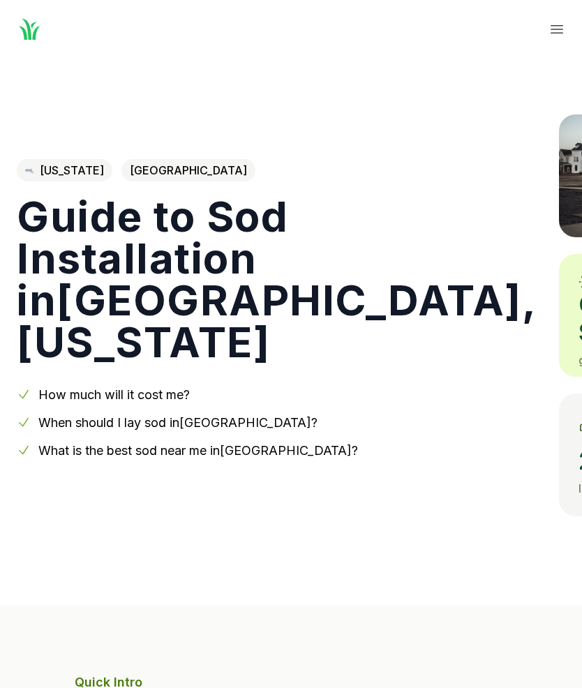 Image resolution: width=582 pixels, height=688 pixels. Describe the element at coordinates (29, 171) in the screenshot. I see `img: Massachusetts state outline` at that location.